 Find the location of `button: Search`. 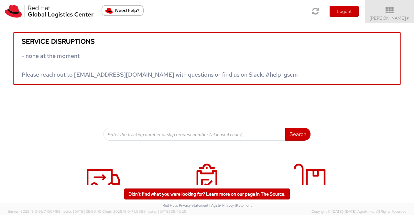

button: Search is located at coordinates (298, 134).